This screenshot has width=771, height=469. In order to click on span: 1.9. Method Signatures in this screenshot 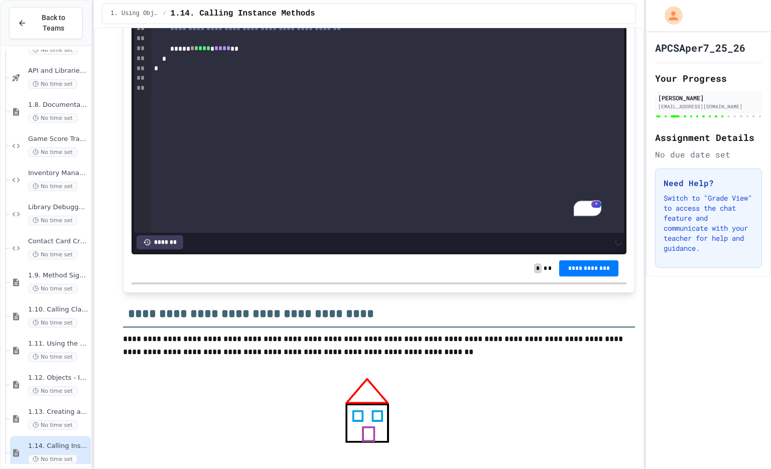, I will do `click(58, 275)`.